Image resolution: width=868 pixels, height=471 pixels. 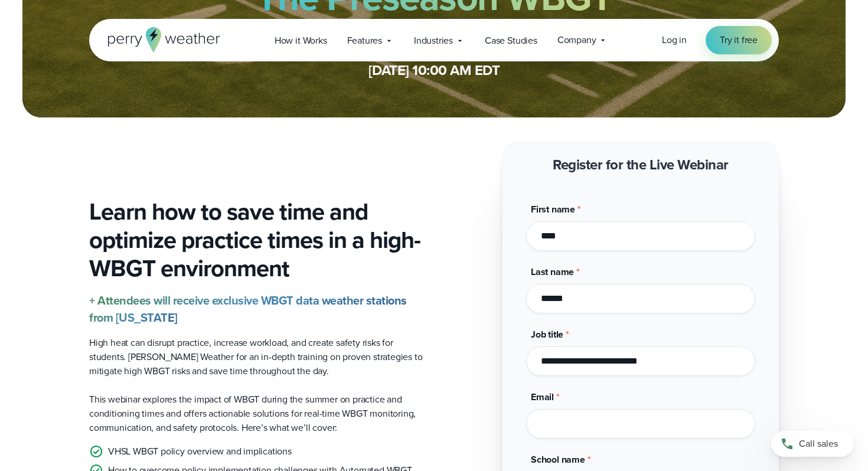 What do you see at coordinates (511, 40) in the screenshot?
I see `a: Case Studies` at bounding box center [511, 40].